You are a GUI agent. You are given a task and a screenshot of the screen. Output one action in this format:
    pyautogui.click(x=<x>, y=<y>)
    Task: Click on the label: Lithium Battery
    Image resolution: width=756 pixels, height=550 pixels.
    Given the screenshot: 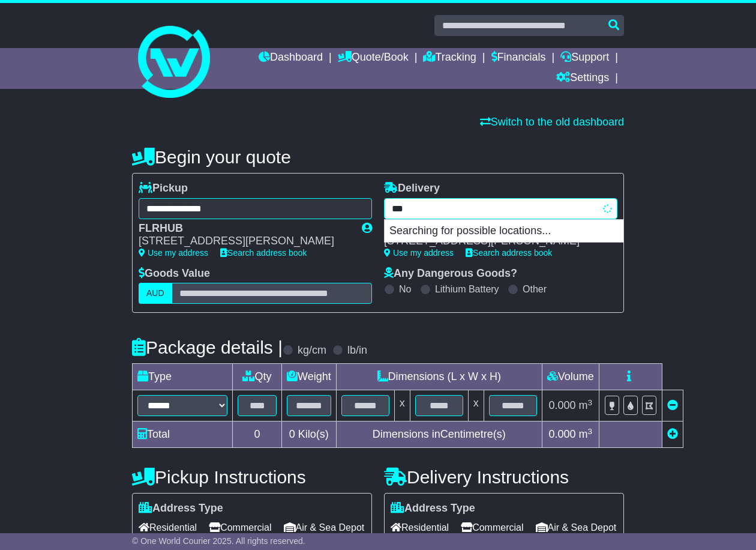 What is the action you would take?
    pyautogui.click(x=467, y=289)
    